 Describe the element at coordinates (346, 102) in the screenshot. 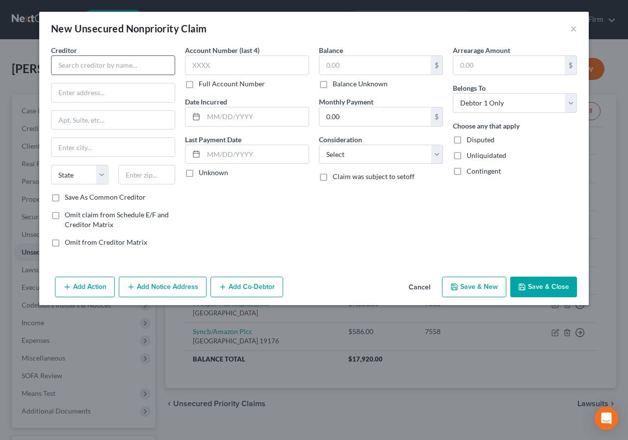

I see `label: Monthly Payment` at that location.